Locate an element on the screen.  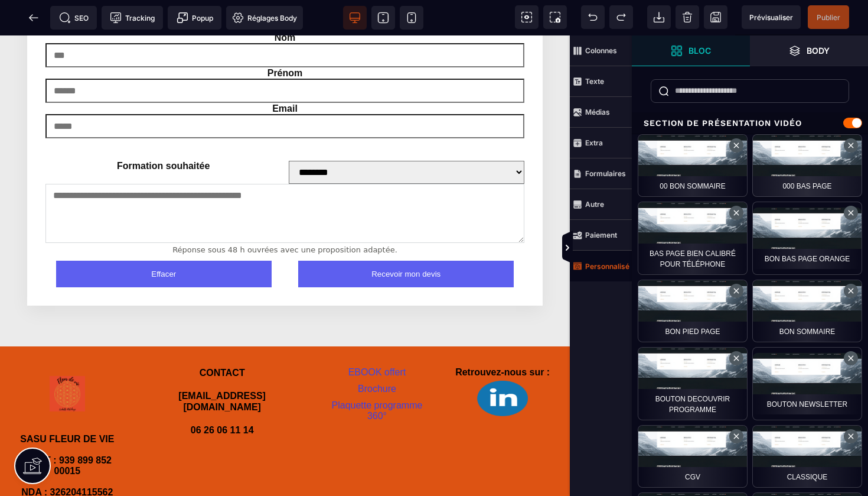
span: Extra is located at coordinates (601, 143).